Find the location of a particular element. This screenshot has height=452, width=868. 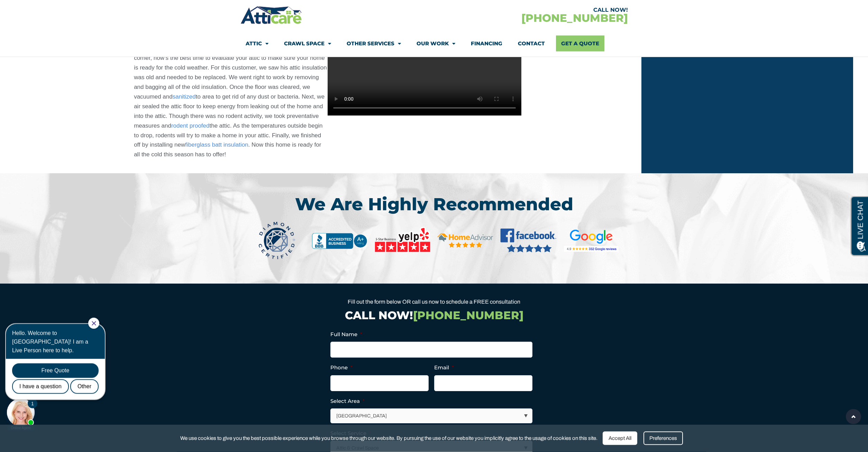

span: 1 is located at coordinates (29, 86).